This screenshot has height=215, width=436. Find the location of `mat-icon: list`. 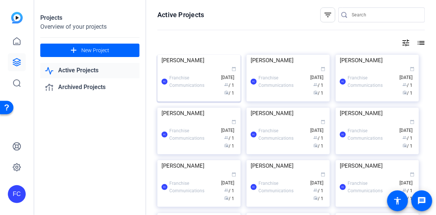

mat-icon: list is located at coordinates (420, 43).